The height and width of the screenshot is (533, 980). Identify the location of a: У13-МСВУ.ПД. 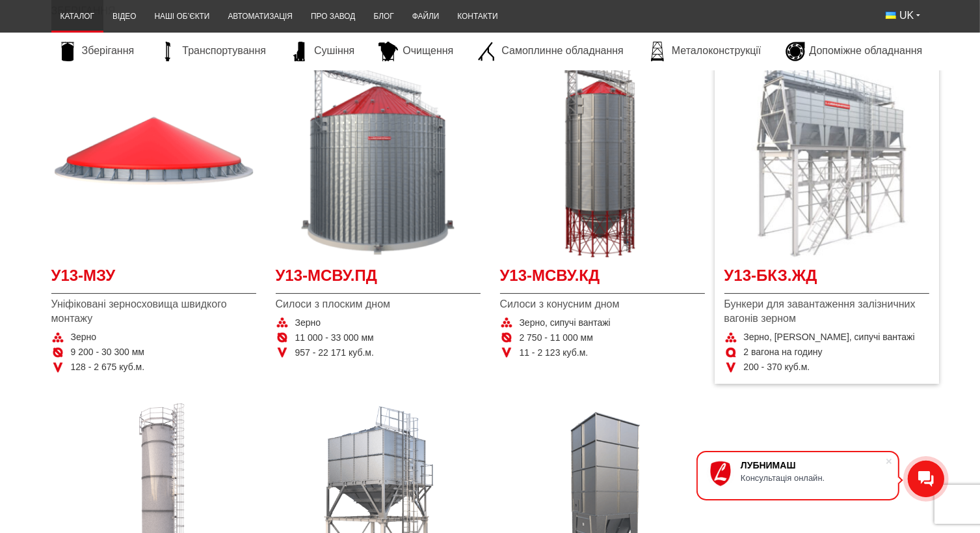
(378, 279).